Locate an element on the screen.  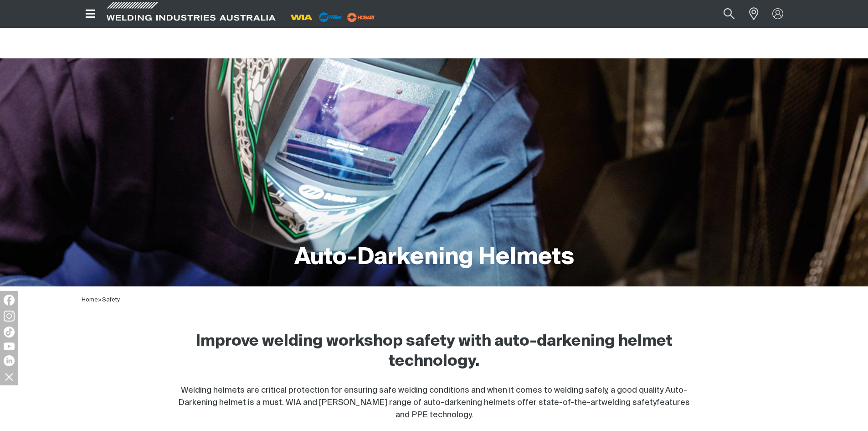
h1: Auto-Darkening Helmets is located at coordinates (435, 258).